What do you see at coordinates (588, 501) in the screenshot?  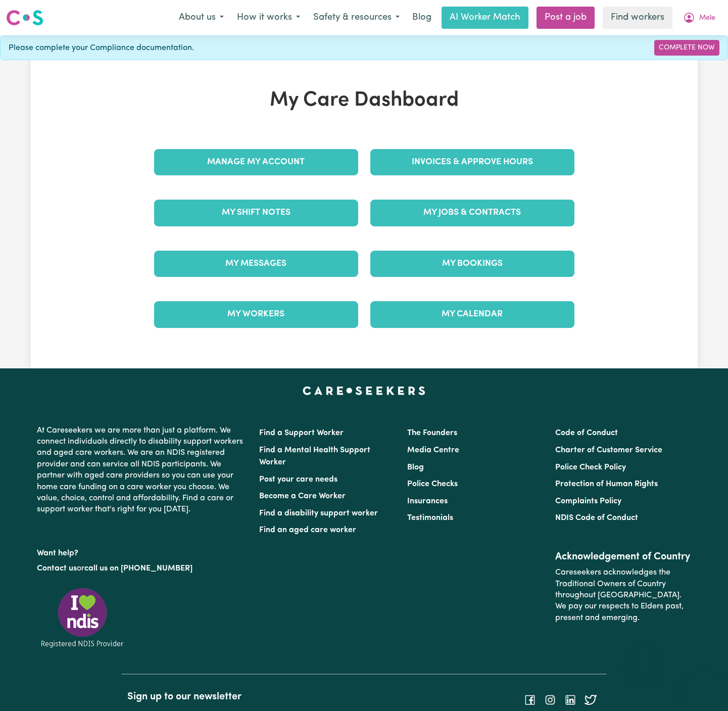 I see `a: Complaints Policy` at bounding box center [588, 501].